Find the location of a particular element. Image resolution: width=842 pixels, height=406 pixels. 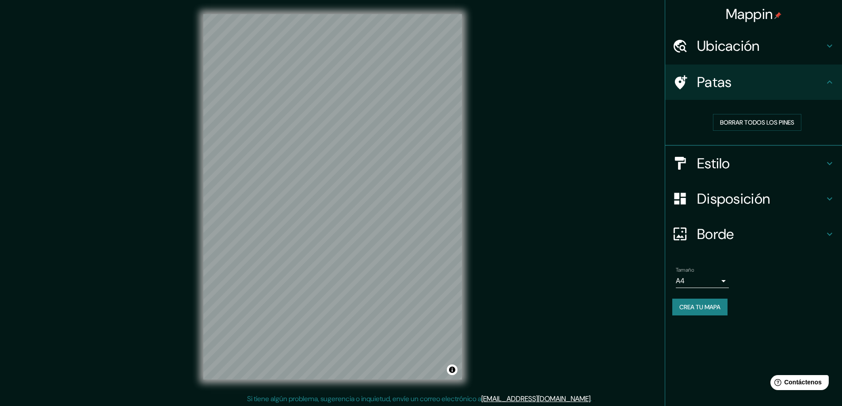

div: Disposición is located at coordinates (753, 199).